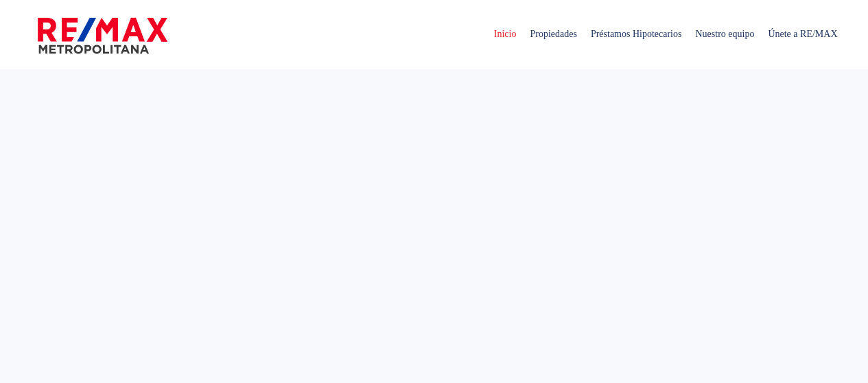 Image resolution: width=868 pixels, height=383 pixels. What do you see at coordinates (802, 34) in the screenshot?
I see `span: Únete a RE/MAX` at bounding box center [802, 34].